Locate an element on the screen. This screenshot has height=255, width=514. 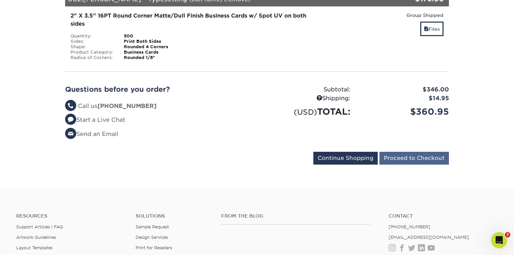
div: Rounded 1/8" is located at coordinates (156, 58).